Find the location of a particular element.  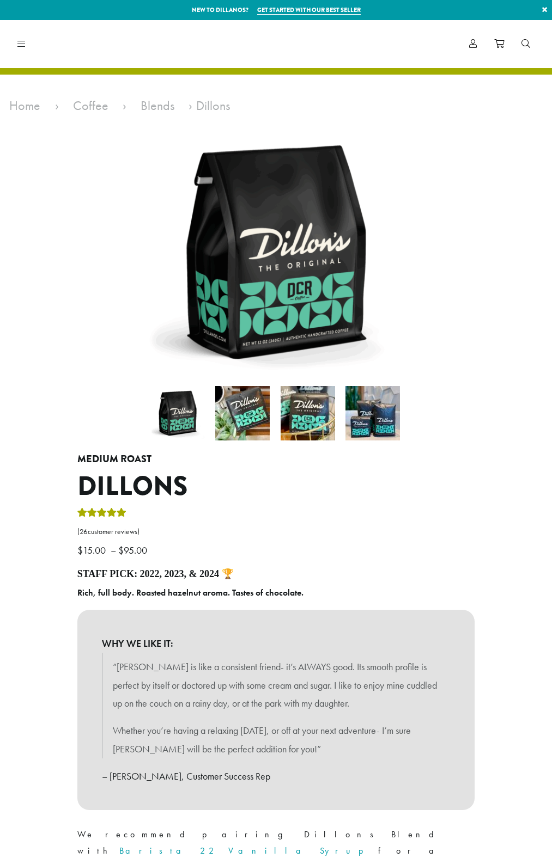

img: Dillons is located at coordinates (178, 413).